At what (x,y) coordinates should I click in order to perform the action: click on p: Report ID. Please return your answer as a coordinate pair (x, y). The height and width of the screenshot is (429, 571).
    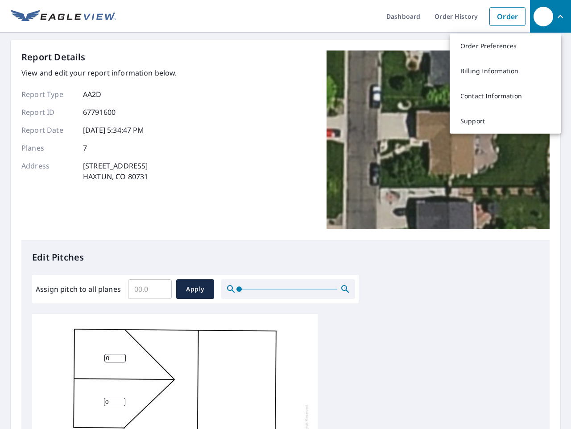
    Looking at the image, I should click on (48, 112).